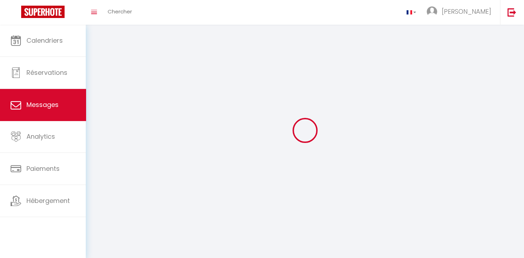 The image size is (524, 258). Describe the element at coordinates (44, 40) in the screenshot. I see `span: Calendriers` at that location.